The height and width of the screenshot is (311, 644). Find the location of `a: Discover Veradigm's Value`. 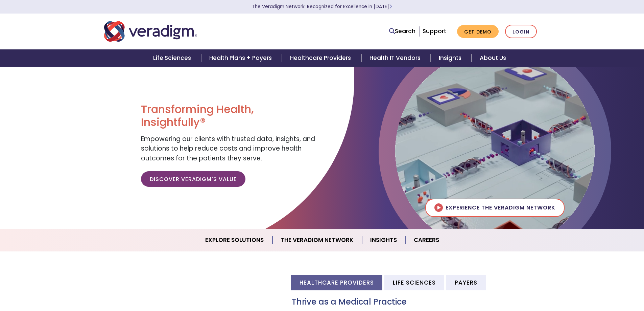

a: Discover Veradigm's Value is located at coordinates (193, 179).